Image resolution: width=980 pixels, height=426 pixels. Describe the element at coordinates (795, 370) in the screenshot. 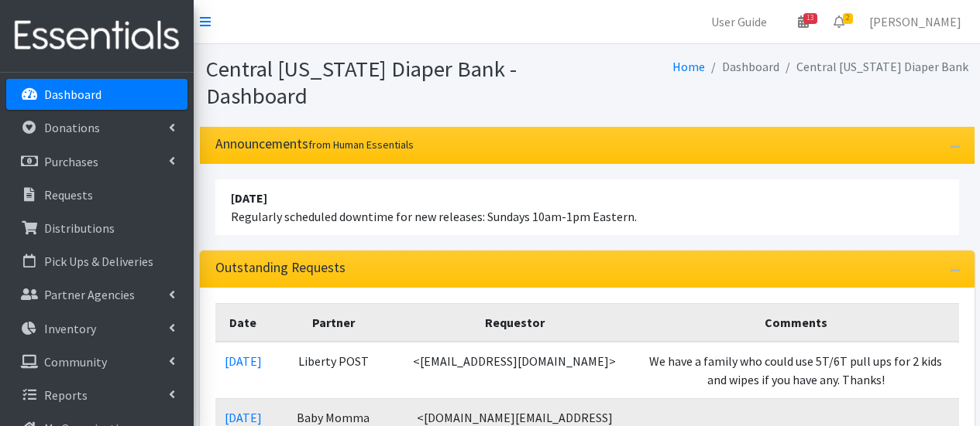

I see `td: We have a family who could use 5T/6T pull ups for 2 kids and wipes if you have any. Thanks!` at that location.